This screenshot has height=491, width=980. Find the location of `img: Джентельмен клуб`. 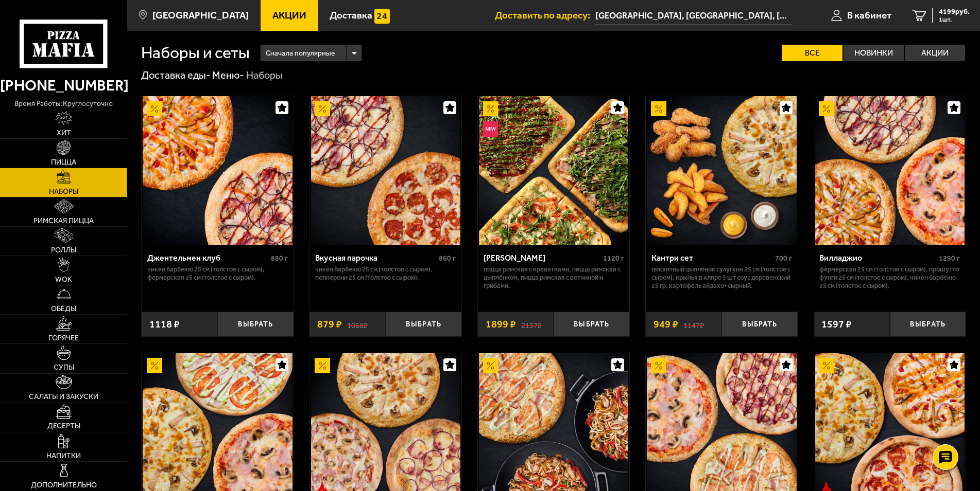

img: Джентельмен клуб is located at coordinates (217, 171).